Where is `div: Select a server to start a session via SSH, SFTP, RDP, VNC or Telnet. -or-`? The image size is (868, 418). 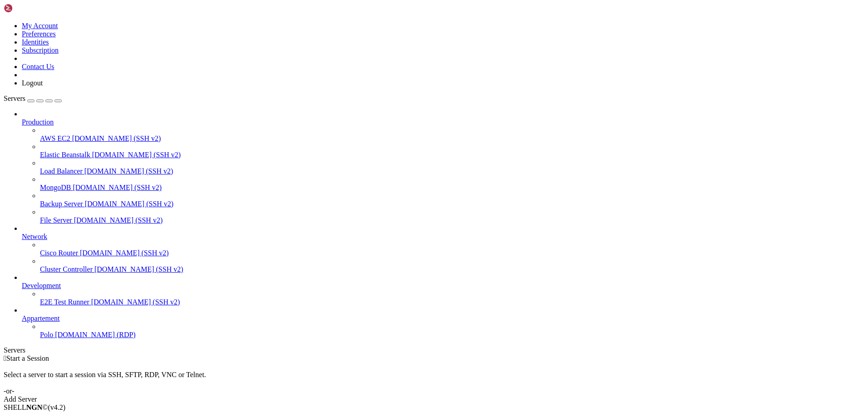 div: Select a server to start a session via SSH, SFTP, RDP, VNC or Telnet. -or- is located at coordinates (434, 379).